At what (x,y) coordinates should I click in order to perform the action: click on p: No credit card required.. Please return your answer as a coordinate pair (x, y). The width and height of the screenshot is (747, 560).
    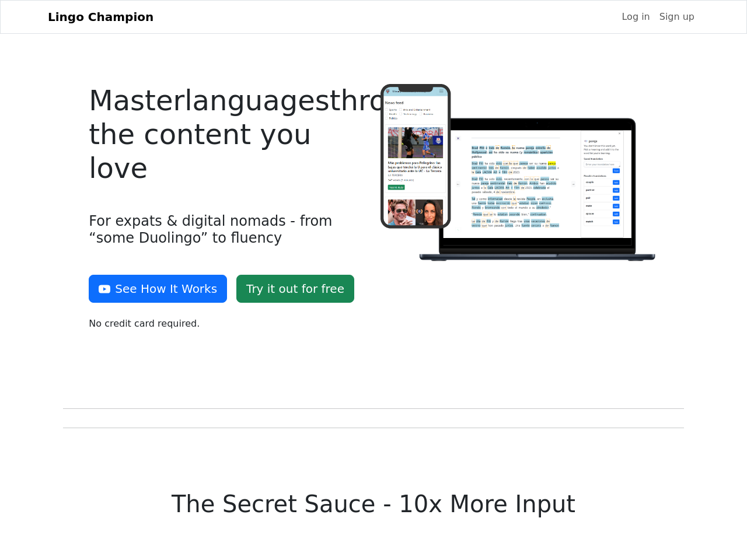
    Looking at the image, I should click on (228, 323).